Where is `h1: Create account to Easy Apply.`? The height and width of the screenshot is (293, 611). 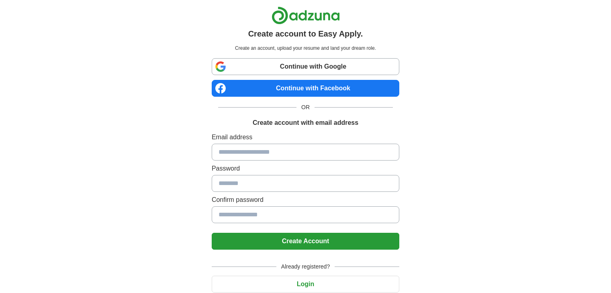 h1: Create account to Easy Apply. is located at coordinates (306, 34).